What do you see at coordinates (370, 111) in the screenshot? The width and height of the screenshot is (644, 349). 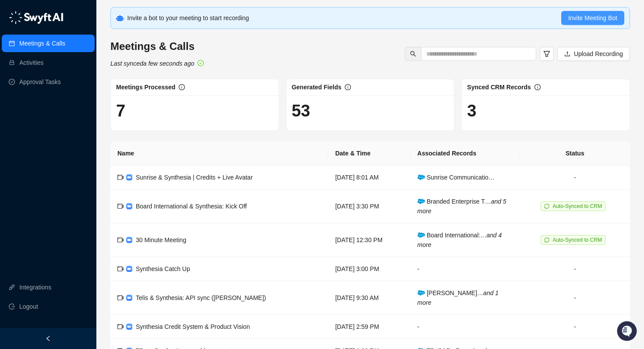 I see `h1: 53` at bounding box center [370, 111].